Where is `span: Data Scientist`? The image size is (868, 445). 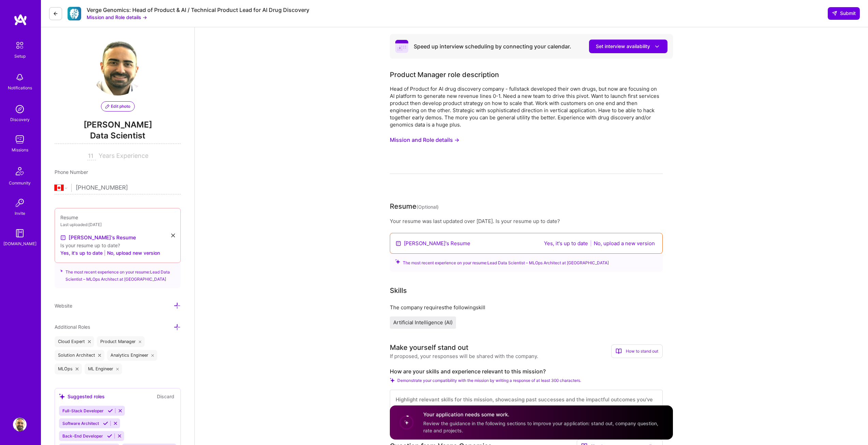 span: Data Scientist is located at coordinates (118, 136).